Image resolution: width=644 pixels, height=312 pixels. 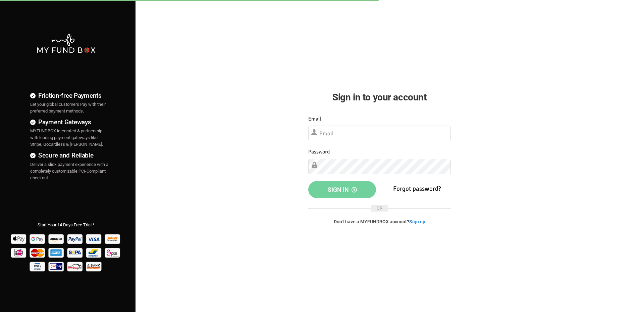 What do you see at coordinates (417, 189) in the screenshot?
I see `a: Forgot password?` at bounding box center [417, 189].